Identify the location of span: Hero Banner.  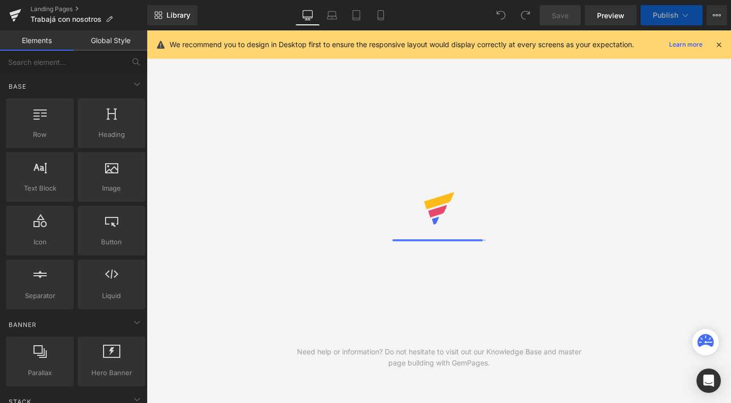
(111, 373).